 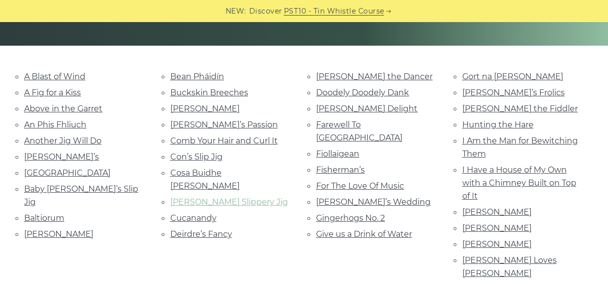 What do you see at coordinates (266, 11) in the screenshot?
I see `span: Discover` at bounding box center [266, 11].